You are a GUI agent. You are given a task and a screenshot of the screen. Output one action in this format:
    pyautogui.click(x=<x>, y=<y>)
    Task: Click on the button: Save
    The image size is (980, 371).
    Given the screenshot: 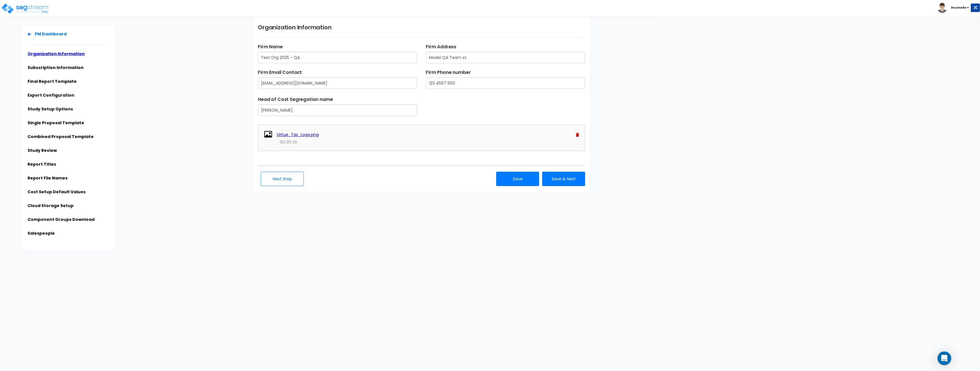 What is the action you would take?
    pyautogui.click(x=518, y=178)
    